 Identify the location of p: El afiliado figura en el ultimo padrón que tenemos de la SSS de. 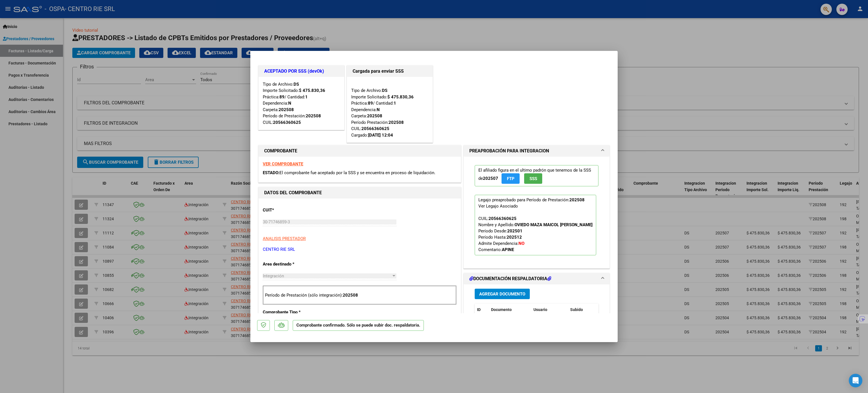
(537, 176).